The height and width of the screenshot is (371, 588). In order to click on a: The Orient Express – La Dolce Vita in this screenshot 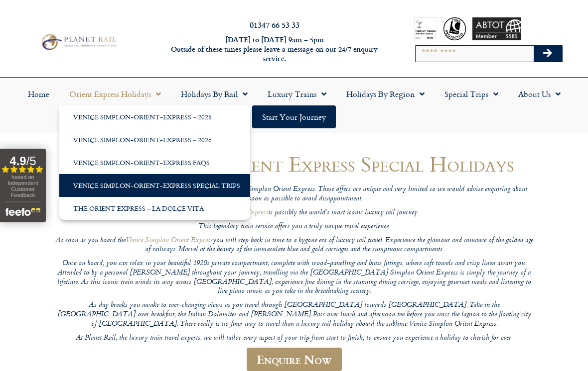, I will do `click(154, 208)`.